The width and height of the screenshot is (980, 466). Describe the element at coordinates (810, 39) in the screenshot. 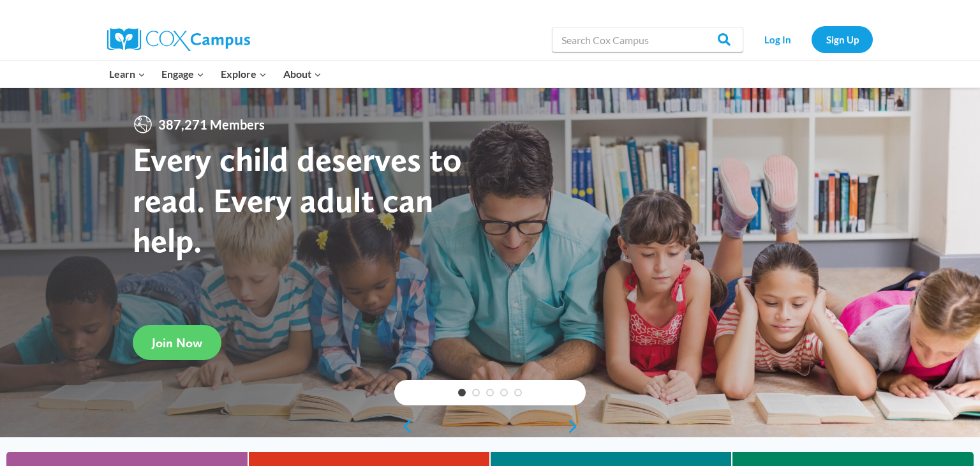

I see `nav: Secondary Navigation` at that location.